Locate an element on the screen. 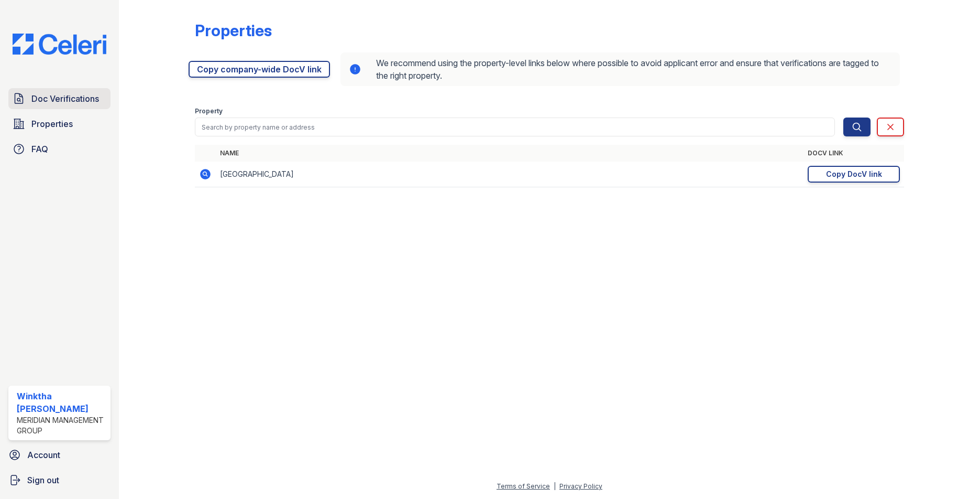  button: Sign out is located at coordinates (59, 480).